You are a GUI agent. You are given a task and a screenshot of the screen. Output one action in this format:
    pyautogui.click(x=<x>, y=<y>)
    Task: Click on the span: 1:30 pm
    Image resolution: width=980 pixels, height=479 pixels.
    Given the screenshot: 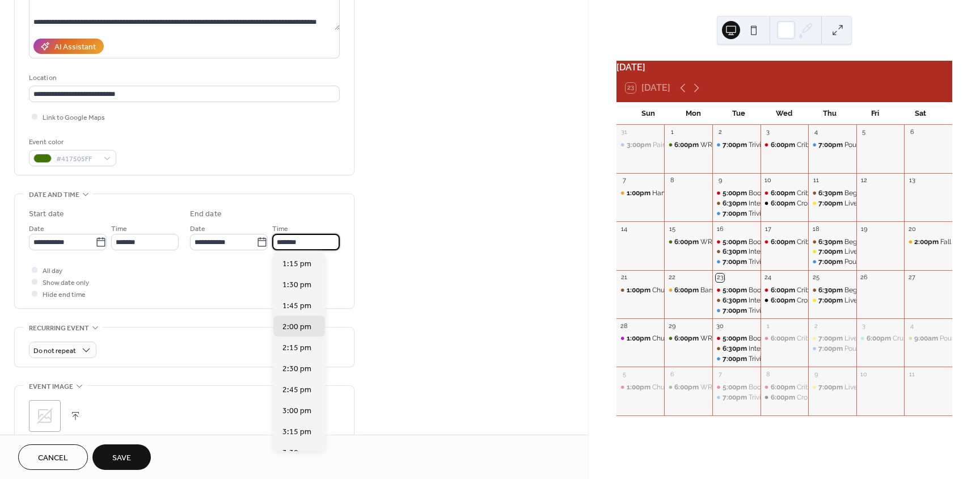 What is the action you would take?
    pyautogui.click(x=297, y=284)
    